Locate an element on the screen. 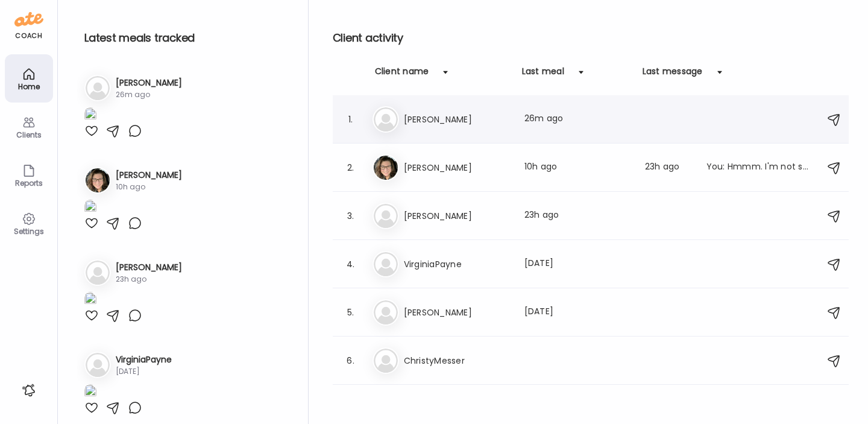 The width and height of the screenshot is (868, 424). div: Reports is located at coordinates (29, 183).